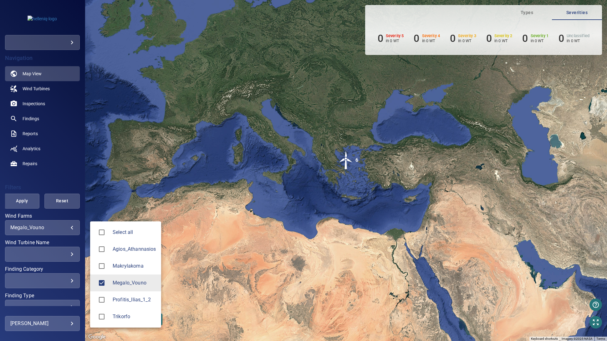 Image resolution: width=607 pixels, height=341 pixels. What do you see at coordinates (134, 300) in the screenshot?
I see `div: Wind Farms Profitis_Ilias_1_2` at bounding box center [134, 300].